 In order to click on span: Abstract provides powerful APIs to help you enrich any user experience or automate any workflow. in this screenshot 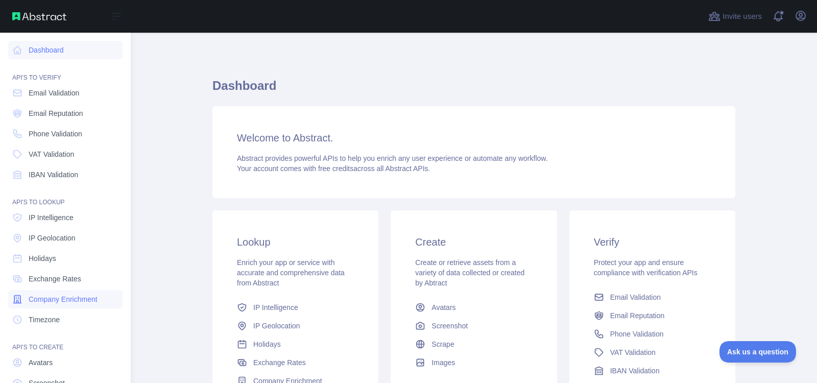, I will do `click(392, 158)`.